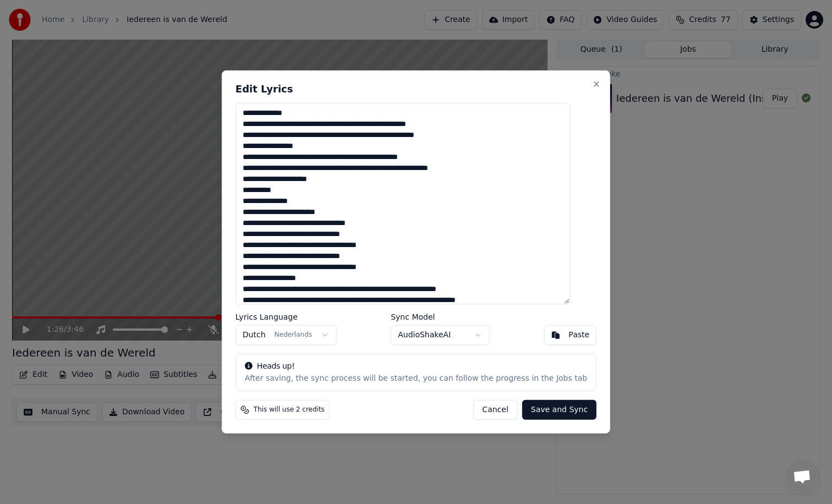  What do you see at coordinates (579, 335) in the screenshot?
I see `div: Paste` at bounding box center [579, 335].